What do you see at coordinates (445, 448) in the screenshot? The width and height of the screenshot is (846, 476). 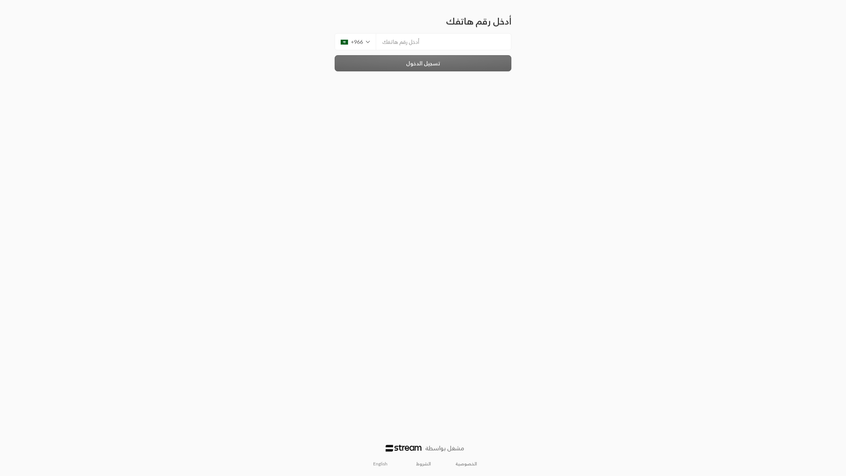 I see `p: مشغل بواسطة` at bounding box center [445, 448].